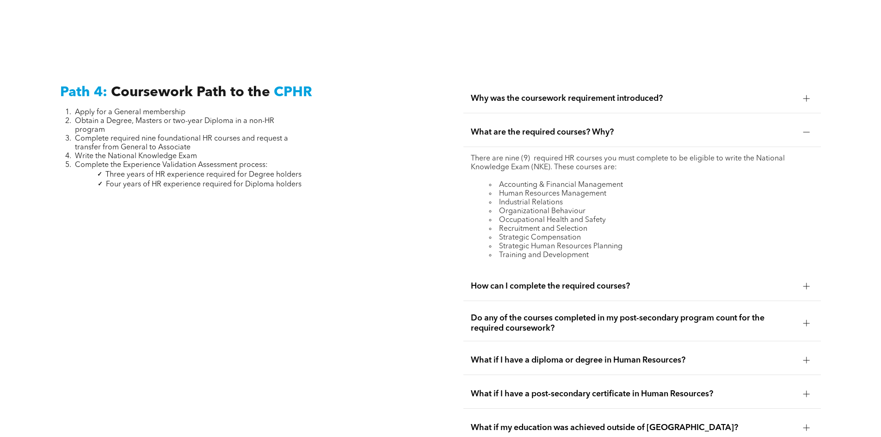  What do you see at coordinates (651, 185) in the screenshot?
I see `li: Accounting & Financial Management` at bounding box center [651, 185].